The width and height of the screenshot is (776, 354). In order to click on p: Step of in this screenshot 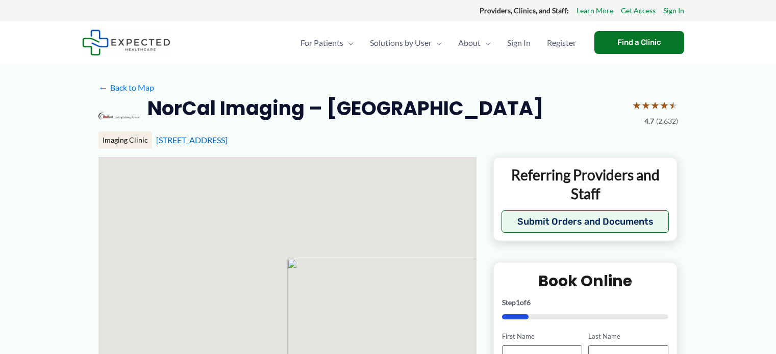, I will do `click(585, 303)`.